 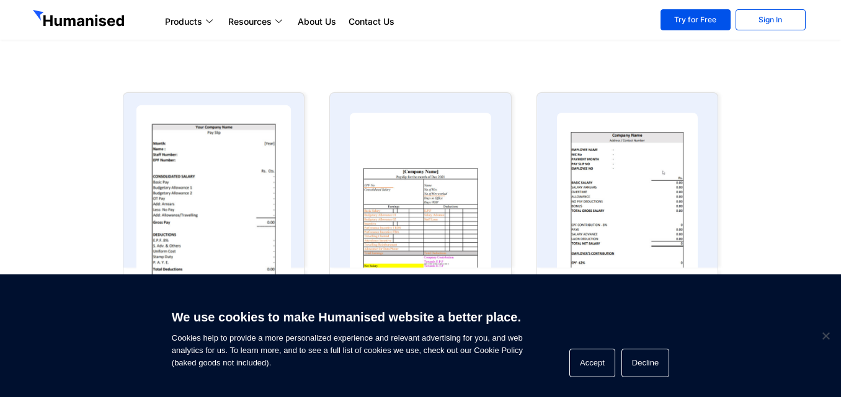 What do you see at coordinates (645, 363) in the screenshot?
I see `button: Decline` at bounding box center [645, 363].